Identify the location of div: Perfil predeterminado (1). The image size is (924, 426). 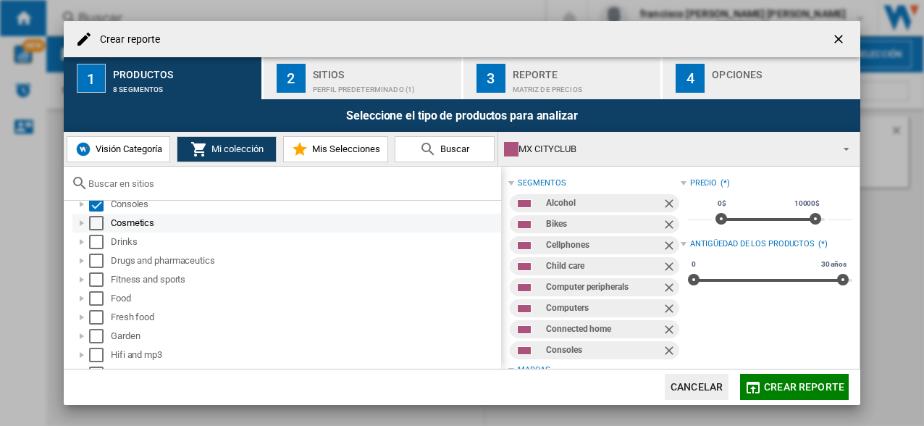
(384, 85).